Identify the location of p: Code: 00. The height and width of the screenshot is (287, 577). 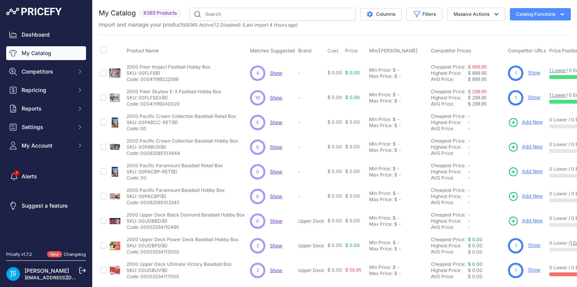
(181, 129).